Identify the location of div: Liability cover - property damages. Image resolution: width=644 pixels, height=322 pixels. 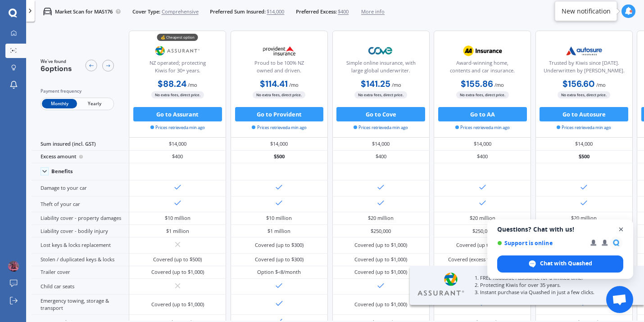
(80, 218).